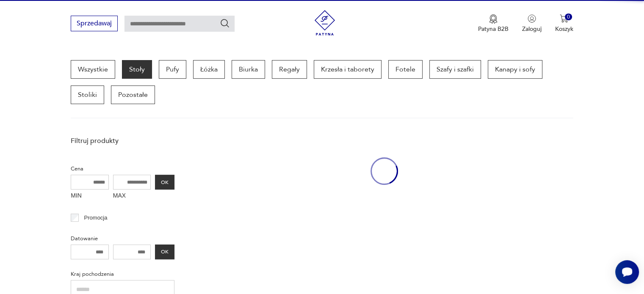  What do you see at coordinates (405, 70) in the screenshot?
I see `p: Fotele` at bounding box center [405, 70].